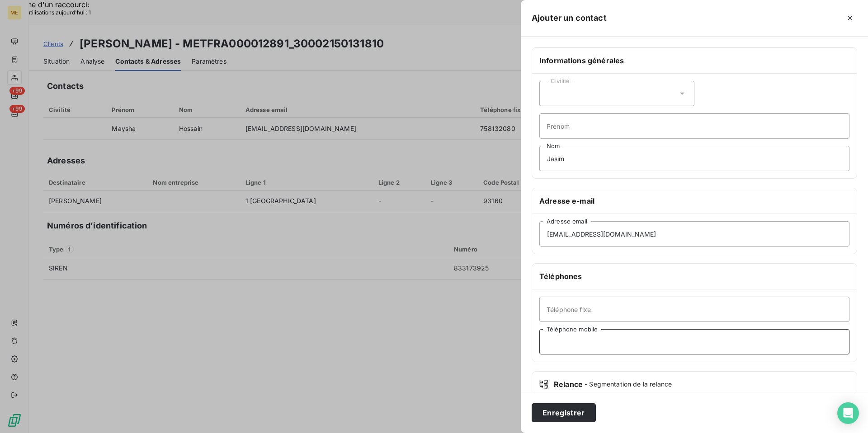 This screenshot has width=868, height=433. I want to click on div: Open Intercom Messenger, so click(848, 414).